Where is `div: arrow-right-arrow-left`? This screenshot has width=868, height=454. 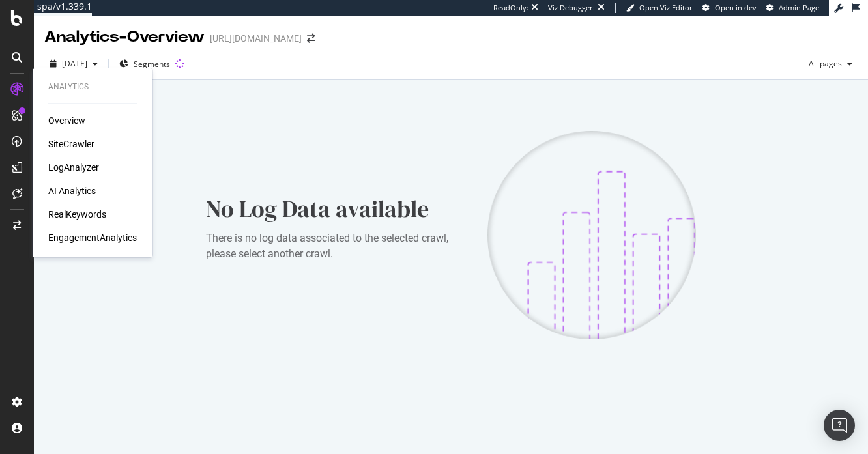 div: arrow-right-arrow-left is located at coordinates (311, 39).